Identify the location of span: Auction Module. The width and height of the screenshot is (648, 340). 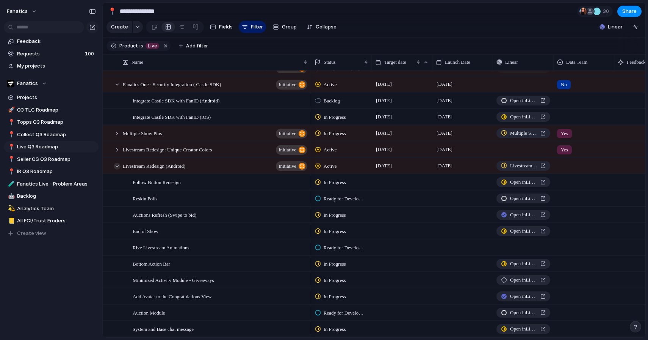
(149, 312).